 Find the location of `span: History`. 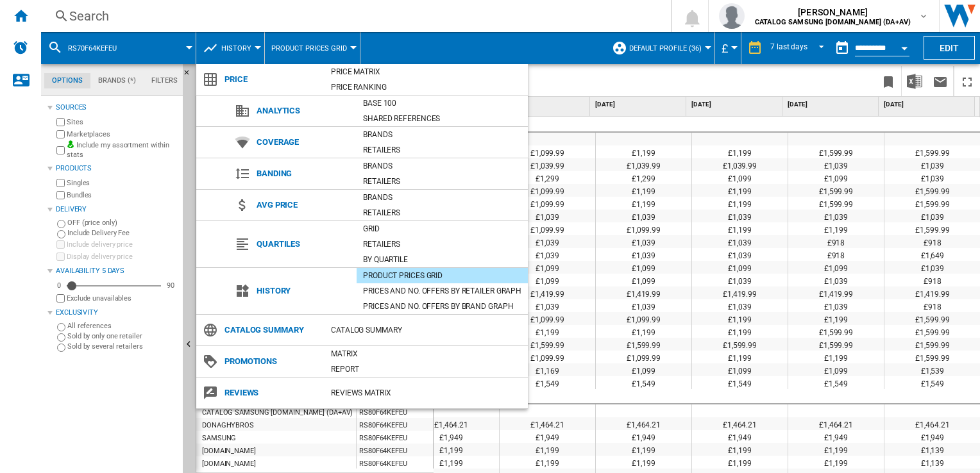

span: History is located at coordinates (304, 291).